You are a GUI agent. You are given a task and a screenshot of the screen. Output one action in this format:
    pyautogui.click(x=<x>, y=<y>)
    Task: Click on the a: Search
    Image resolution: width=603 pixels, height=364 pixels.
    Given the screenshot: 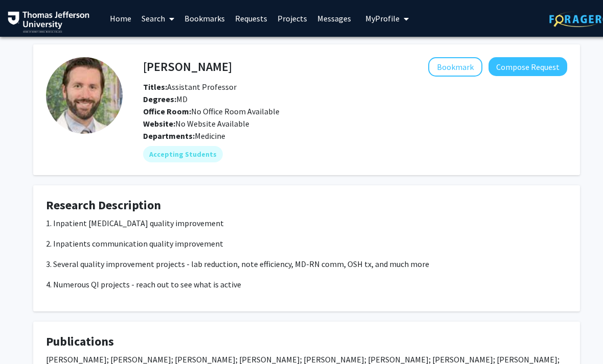 What is the action you would take?
    pyautogui.click(x=158, y=19)
    